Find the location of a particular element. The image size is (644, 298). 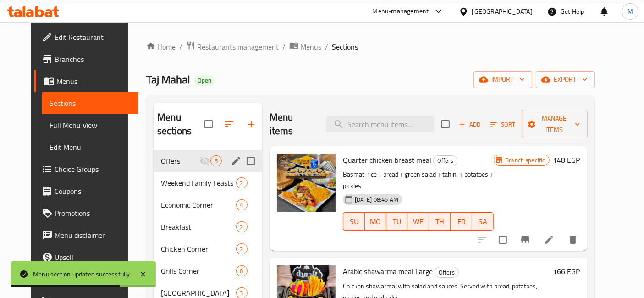

div: Breakfast2 is located at coordinates (208, 227).